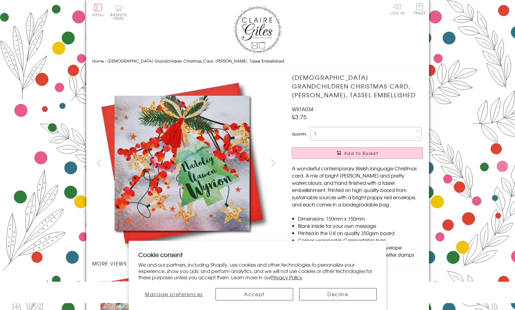 The image size is (515, 310). What do you see at coordinates (257, 254) in the screenshot?
I see `h2: Cookie consent` at bounding box center [257, 254].